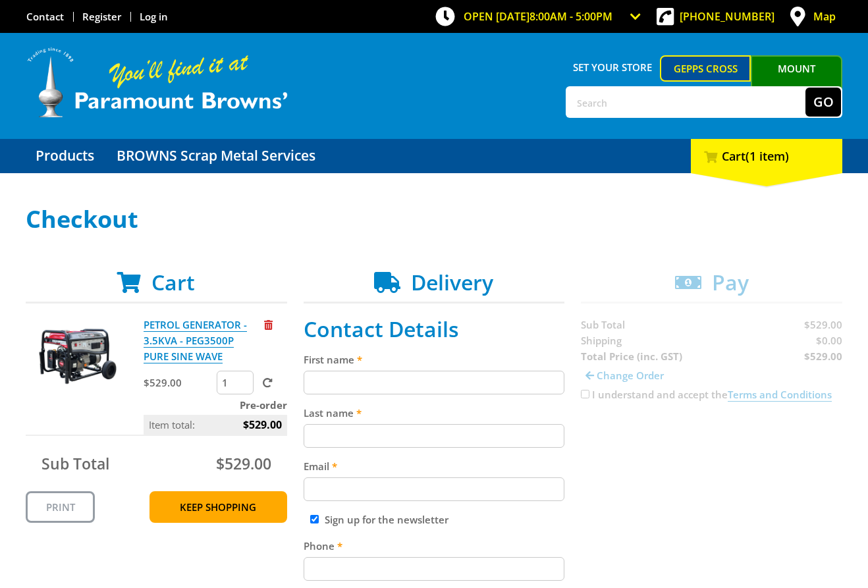 Image resolution: width=868 pixels, height=588 pixels. What do you see at coordinates (75, 463) in the screenshot?
I see `span: Sub Total` at bounding box center [75, 463].